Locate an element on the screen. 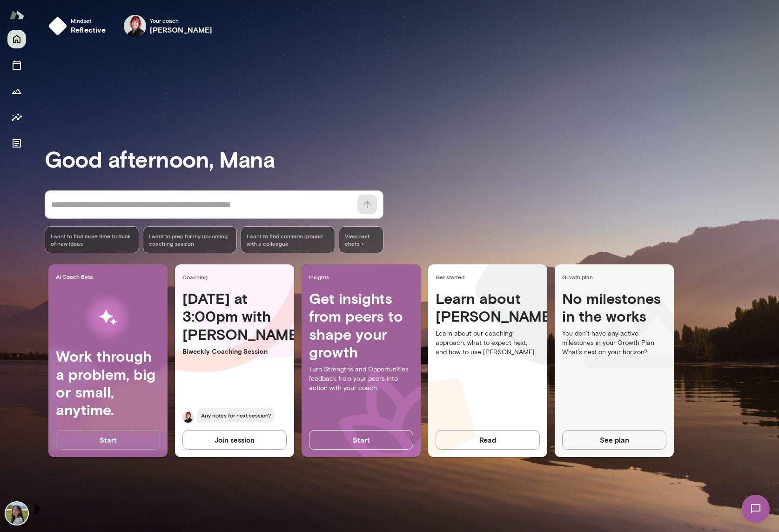 The height and width of the screenshot is (532, 779). span: I want to find more time to think of new ideas is located at coordinates (92, 240).